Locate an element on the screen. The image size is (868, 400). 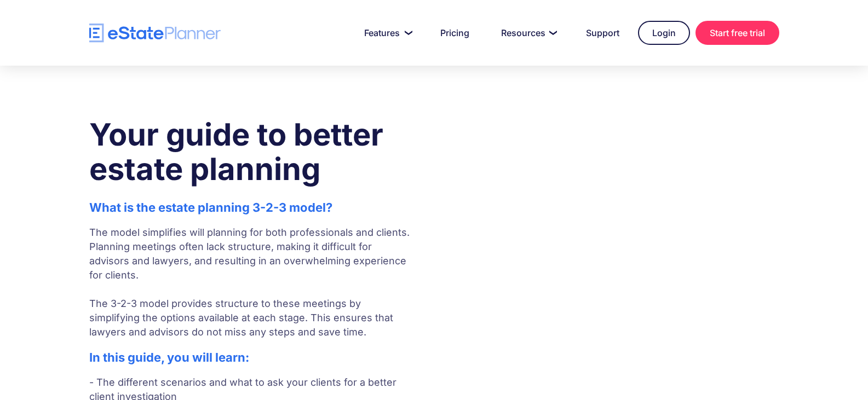
a: Support is located at coordinates (602, 33).